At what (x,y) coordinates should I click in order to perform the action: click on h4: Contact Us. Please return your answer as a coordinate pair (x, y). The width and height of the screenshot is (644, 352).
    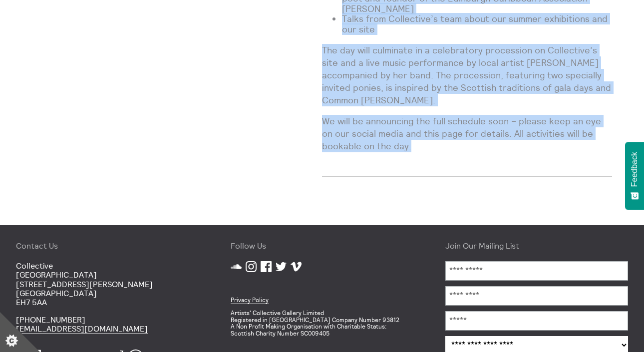
    Looking at the image, I should click on (107, 246).